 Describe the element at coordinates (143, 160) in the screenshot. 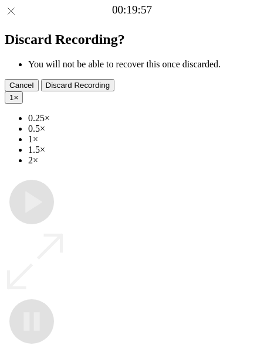

I see `li: 2×` at that location.